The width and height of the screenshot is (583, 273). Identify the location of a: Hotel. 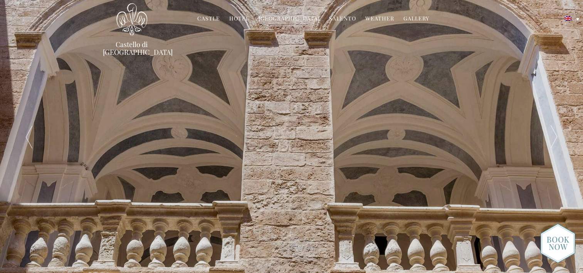
(239, 19).